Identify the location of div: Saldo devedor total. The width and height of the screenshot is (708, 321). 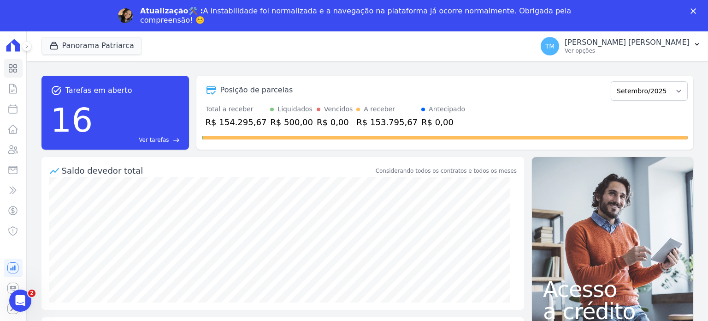
(218, 170).